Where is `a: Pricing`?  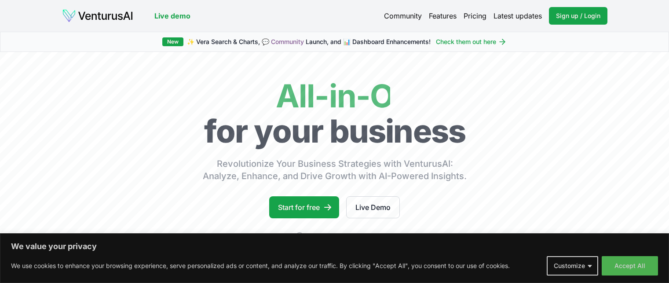 a: Pricing is located at coordinates (475, 16).